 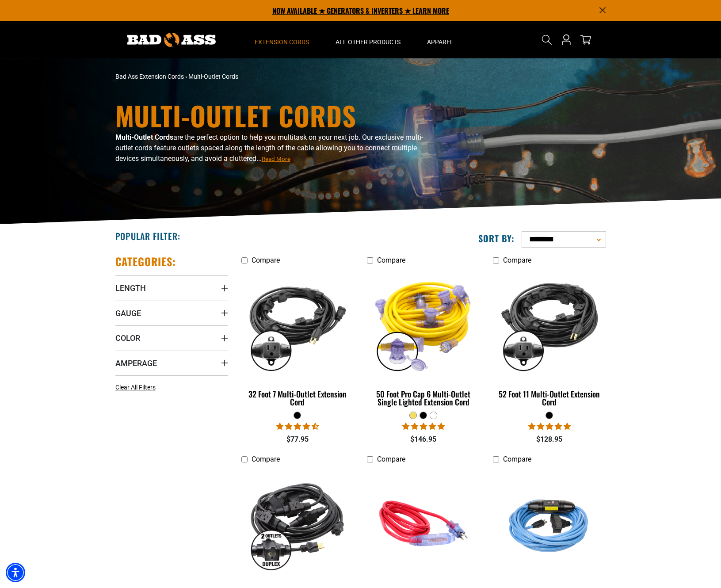 I want to click on h2: Popular Filter:, so click(x=148, y=236).